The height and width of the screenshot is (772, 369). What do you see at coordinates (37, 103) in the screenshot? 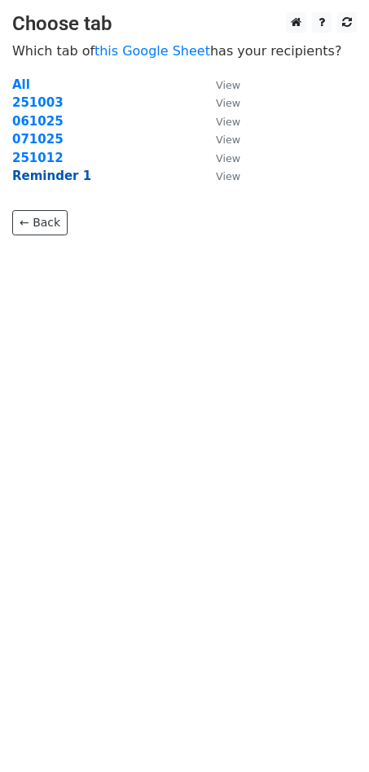
I see `a: 251003` at bounding box center [37, 103].